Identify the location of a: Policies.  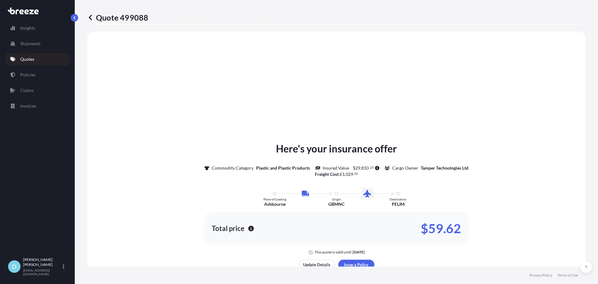
(37, 75).